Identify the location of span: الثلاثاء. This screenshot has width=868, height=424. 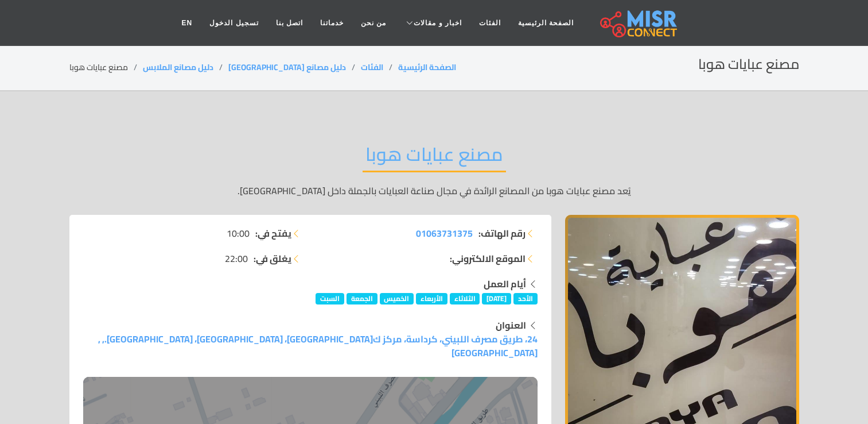
(465, 299).